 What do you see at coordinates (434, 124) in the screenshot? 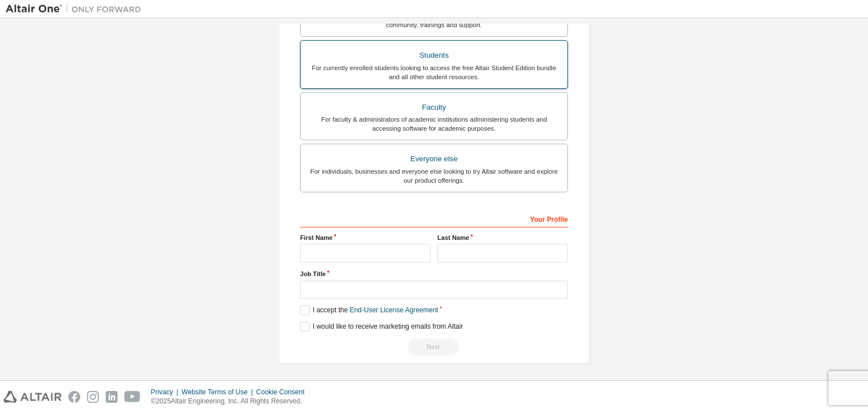
I see `div: For faculty & administrators of academic institutions administering students and accessing softwa...` at bounding box center [434, 124].